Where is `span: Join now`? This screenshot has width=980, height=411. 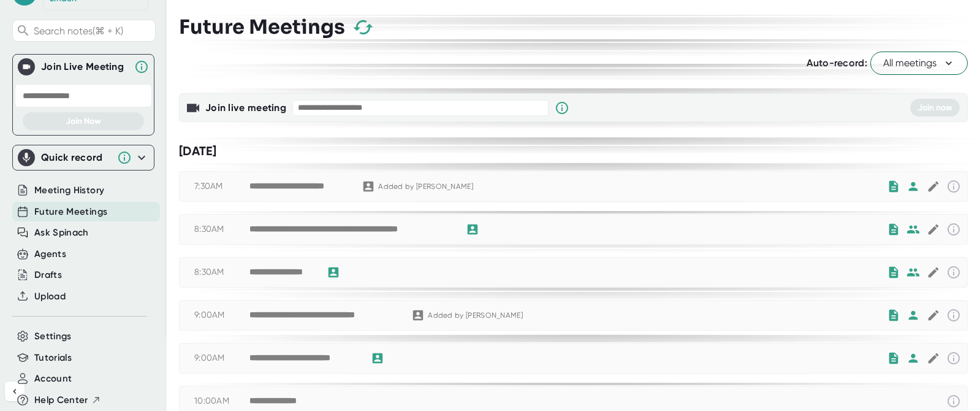
span: Join now is located at coordinates (935, 108).